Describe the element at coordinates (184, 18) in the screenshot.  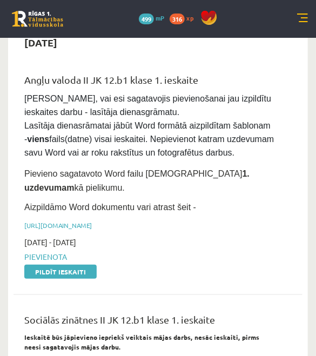
I see `a: 316 xp` at that location.